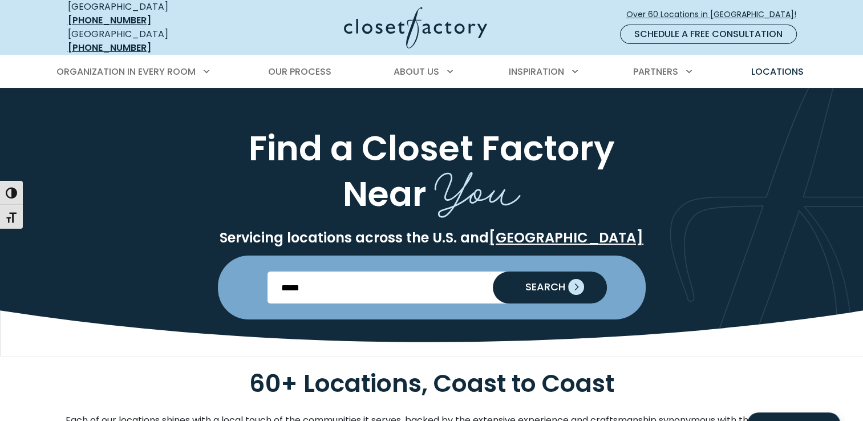 This screenshot has height=421, width=863. What do you see at coordinates (550, 288) in the screenshot?
I see `button: Search our Nationwide Locations` at bounding box center [550, 288].